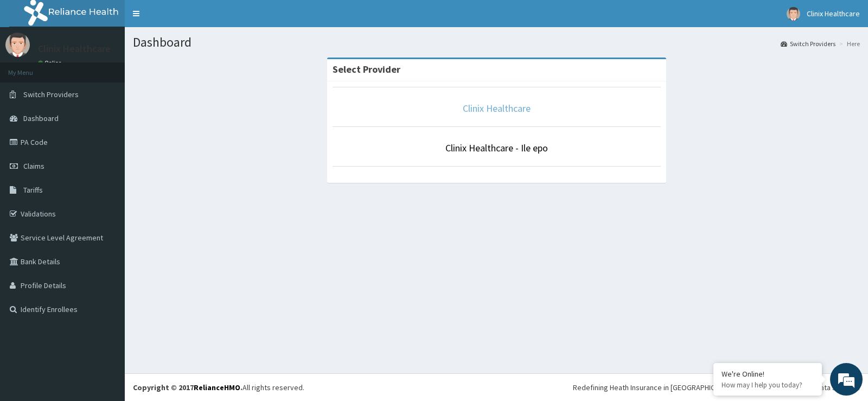  Describe the element at coordinates (808, 44) in the screenshot. I see `a: Switch Providers` at that location.